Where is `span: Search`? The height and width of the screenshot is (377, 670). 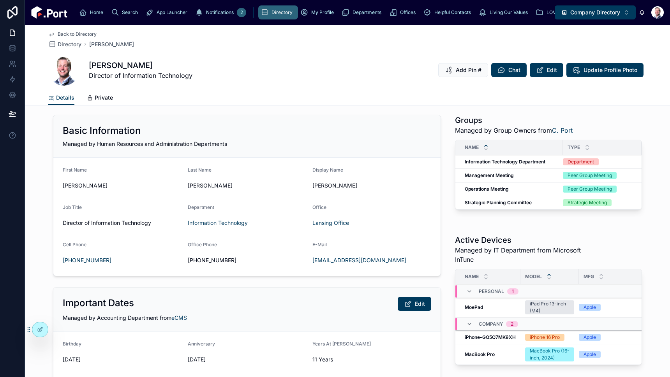 span: Search is located at coordinates (130, 12).